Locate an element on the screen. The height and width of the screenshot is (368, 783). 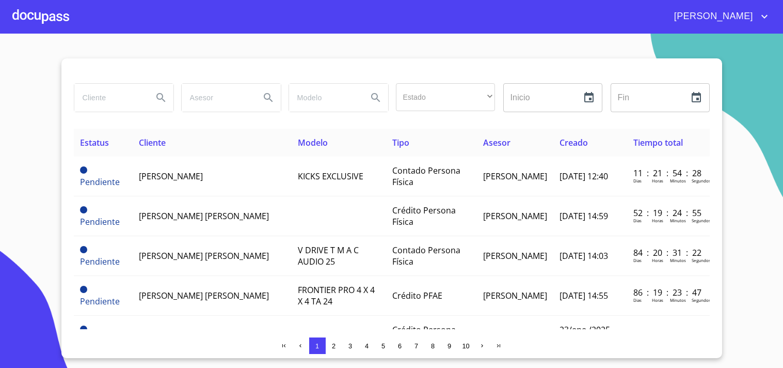
p: 84 : 20 : 31 : 22 is located at coordinates (668, 252).